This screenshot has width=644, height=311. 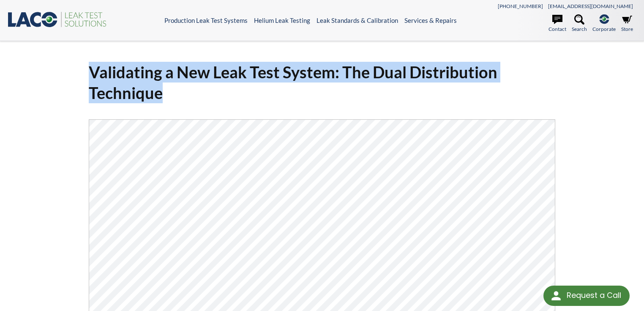 What do you see at coordinates (206, 20) in the screenshot?
I see `a: Production Leak Test Systems` at bounding box center [206, 20].